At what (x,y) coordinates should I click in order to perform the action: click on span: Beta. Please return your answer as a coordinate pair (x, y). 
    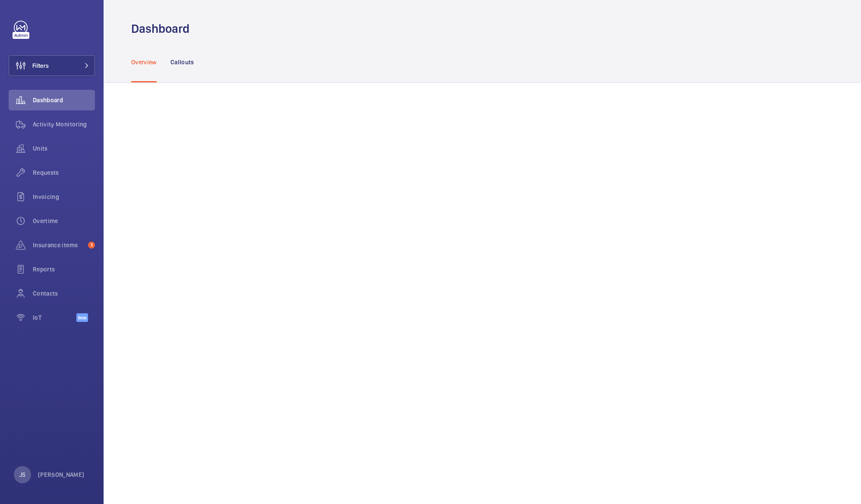
    Looking at the image, I should click on (82, 318).